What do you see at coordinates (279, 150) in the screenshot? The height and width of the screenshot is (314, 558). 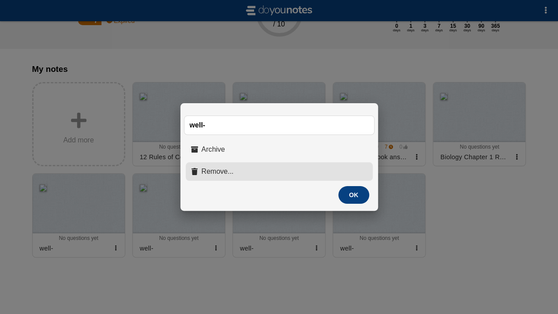 I see `button: Archive` at bounding box center [279, 150].